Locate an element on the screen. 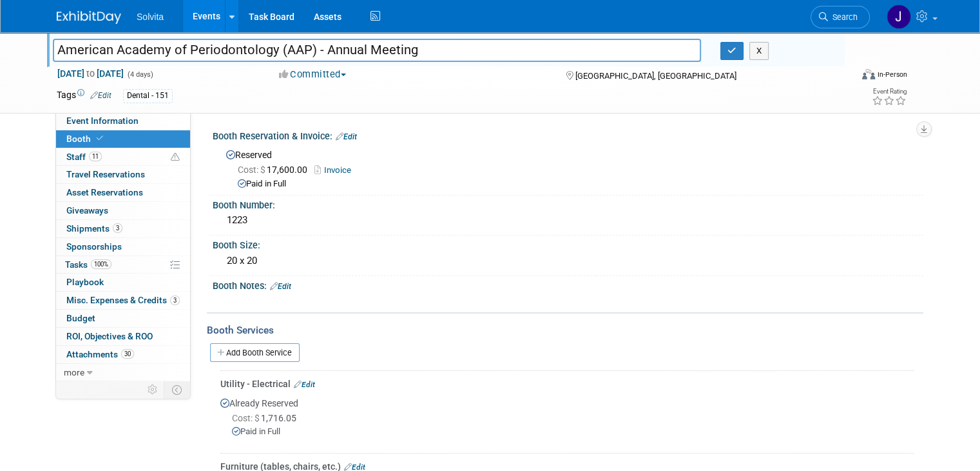 This screenshot has height=471, width=980. a: Asset Reservations is located at coordinates (123, 192).